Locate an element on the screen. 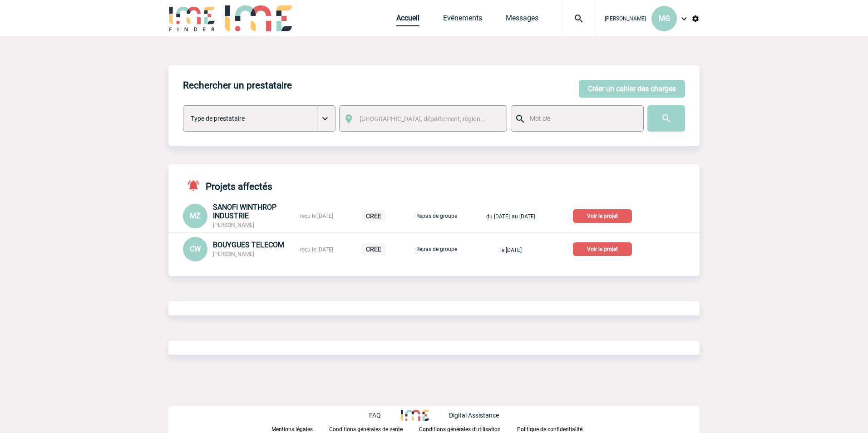 The width and height of the screenshot is (868, 433). a: Politique de confidentialité is located at coordinates (557, 429).